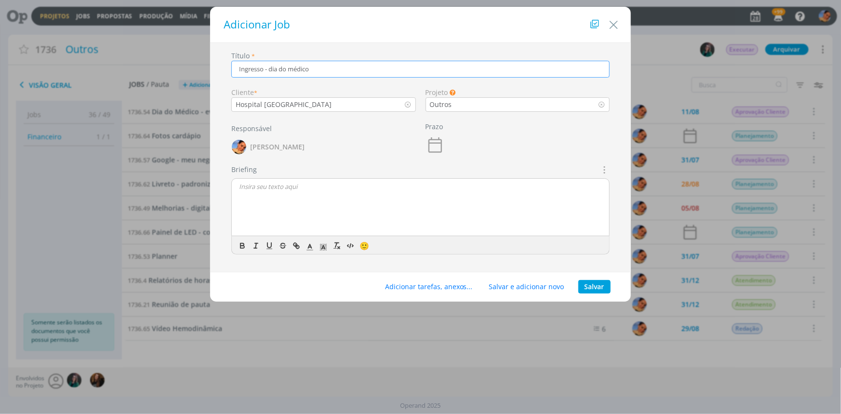  Describe the element at coordinates (527, 287) in the screenshot. I see `button: Salvar e adicionar novo` at that location.